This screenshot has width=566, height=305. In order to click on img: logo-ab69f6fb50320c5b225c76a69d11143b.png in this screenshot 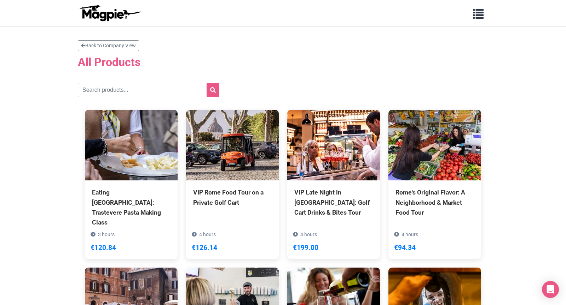, I will do `click(110, 13)`.